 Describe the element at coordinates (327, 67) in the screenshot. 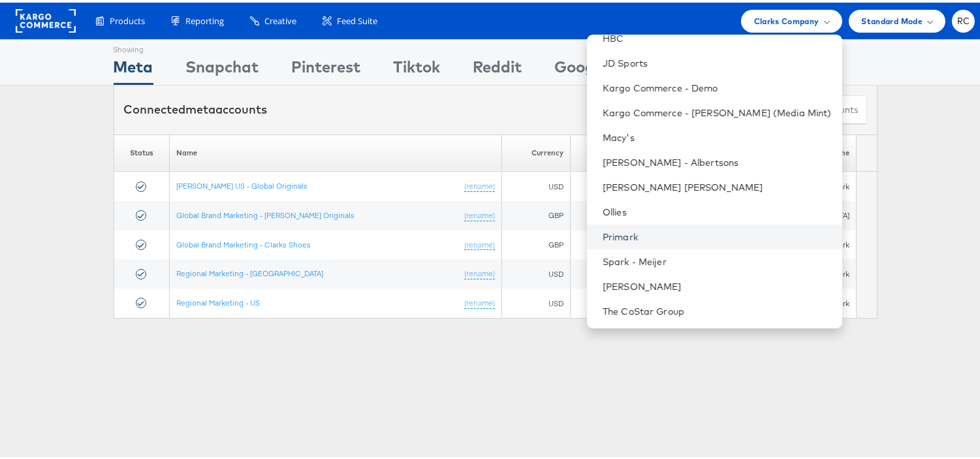

I see `div: Pinterest` at that location.